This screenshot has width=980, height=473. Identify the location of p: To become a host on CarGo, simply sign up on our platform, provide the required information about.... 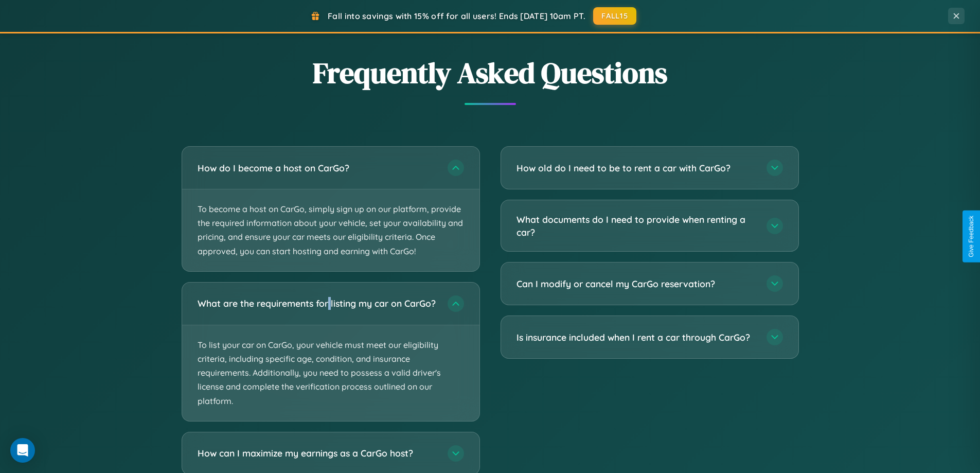
(331, 230).